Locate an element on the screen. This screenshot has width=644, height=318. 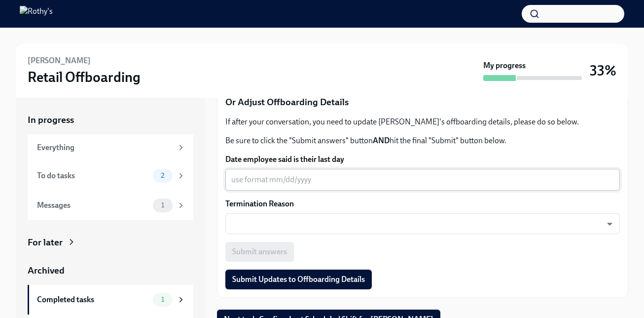
label: Termination Reason is located at coordinates (423, 204).